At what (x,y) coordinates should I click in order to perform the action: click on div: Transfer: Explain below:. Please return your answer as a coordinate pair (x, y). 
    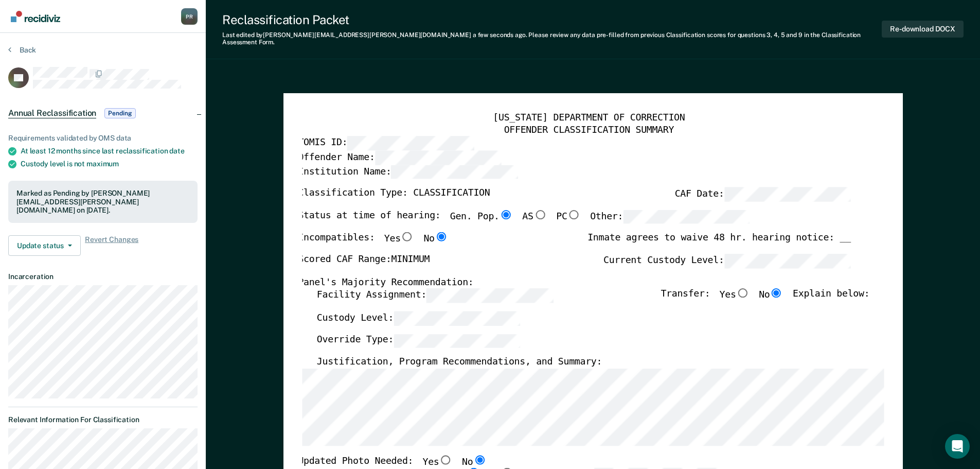
    Looking at the image, I should click on (765, 299).